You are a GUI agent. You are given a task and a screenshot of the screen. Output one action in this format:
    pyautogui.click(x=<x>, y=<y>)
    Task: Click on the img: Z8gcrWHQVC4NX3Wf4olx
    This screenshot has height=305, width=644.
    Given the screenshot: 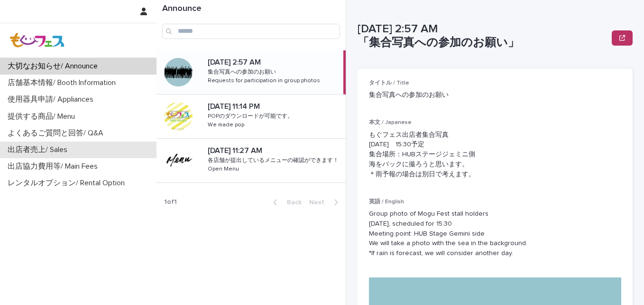 What is the action you would take?
    pyautogui.click(x=37, y=40)
    